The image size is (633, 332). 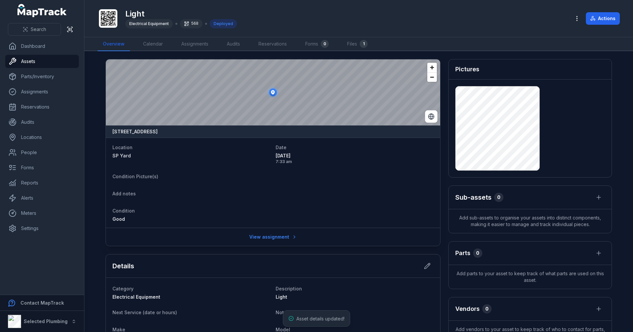 What do you see at coordinates (432, 77) in the screenshot?
I see `button: Zoom out` at bounding box center [432, 77].